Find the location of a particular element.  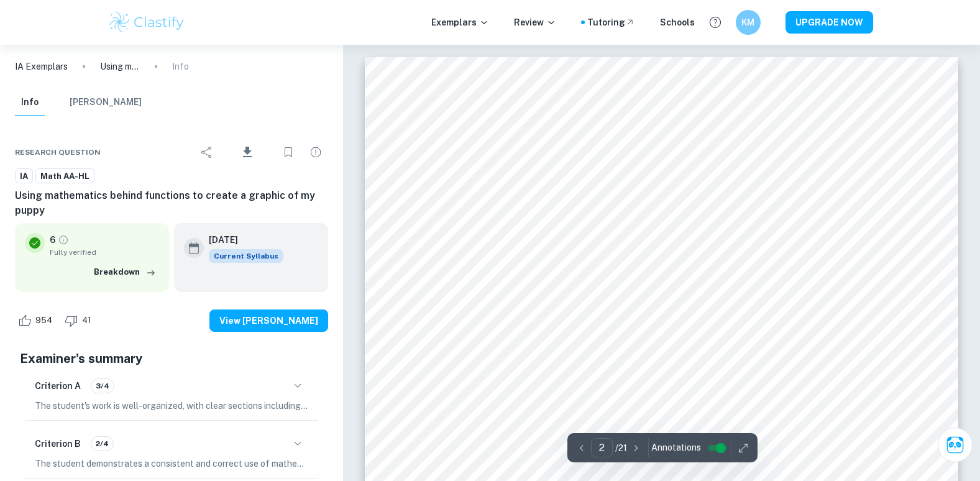

p: Using mathematics behind functions to create a graphic of my puppy is located at coordinates (120, 67).